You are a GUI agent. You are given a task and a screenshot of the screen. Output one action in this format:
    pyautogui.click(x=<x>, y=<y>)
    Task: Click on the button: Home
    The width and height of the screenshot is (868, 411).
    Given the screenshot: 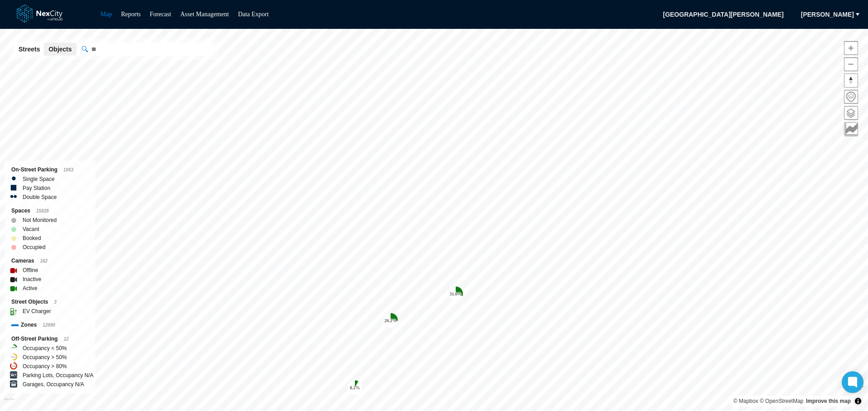 What is the action you would take?
    pyautogui.click(x=850, y=97)
    